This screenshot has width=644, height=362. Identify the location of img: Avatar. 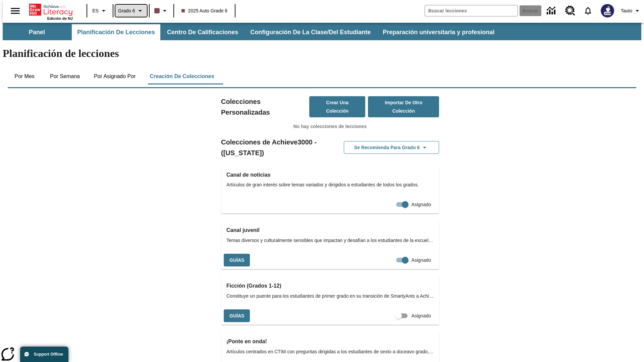
(608, 11).